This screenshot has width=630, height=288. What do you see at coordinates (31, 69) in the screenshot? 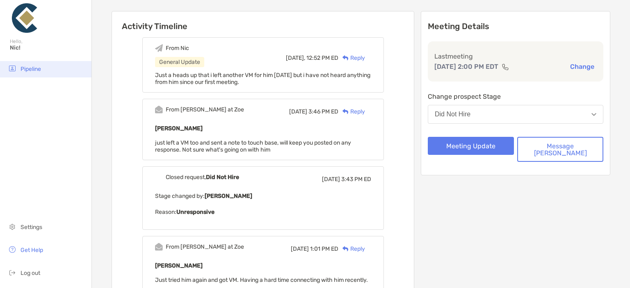
I see `span: Pipeline` at bounding box center [31, 69].